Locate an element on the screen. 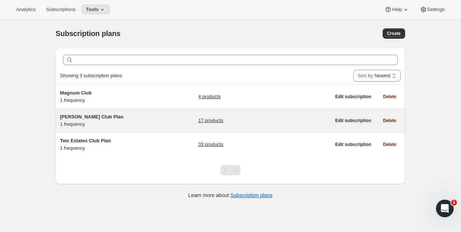 The height and width of the screenshot is (232, 461). button: Analytics is located at coordinates (26, 10).